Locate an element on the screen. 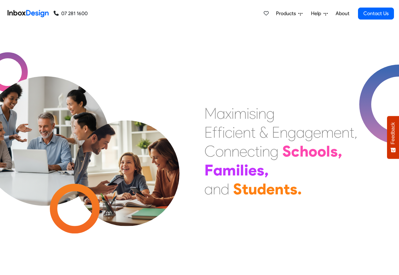 The height and width of the screenshot is (275, 399). span: Help is located at coordinates (317, 14).